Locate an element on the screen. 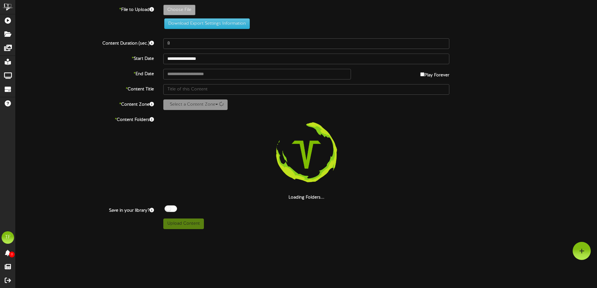 This screenshot has height=288, width=597. button: Select a Content Zone is located at coordinates (195, 105).